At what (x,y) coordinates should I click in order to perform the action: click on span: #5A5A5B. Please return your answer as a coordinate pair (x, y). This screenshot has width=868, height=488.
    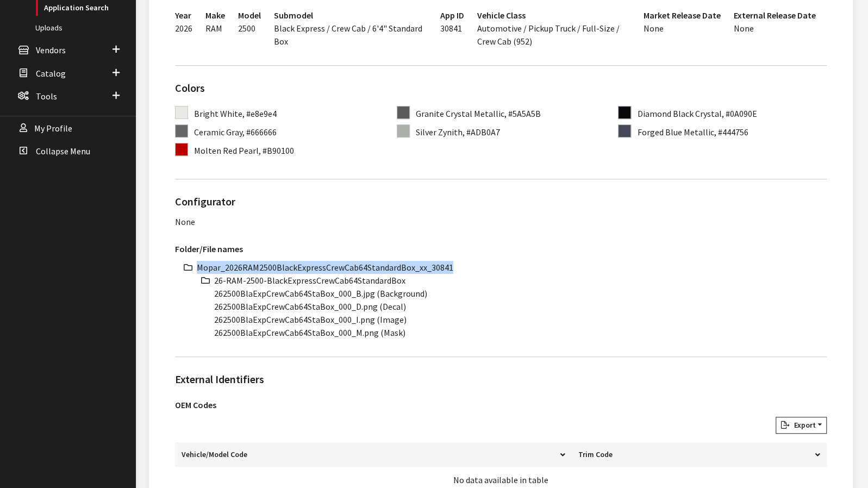
    Looking at the image, I should click on (525, 113).